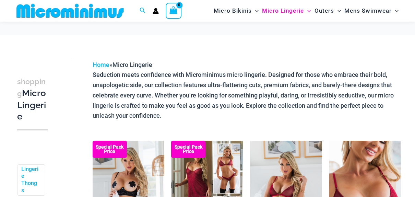 The width and height of the screenshot is (415, 197). I want to click on a: Search icon link, so click(143, 11).